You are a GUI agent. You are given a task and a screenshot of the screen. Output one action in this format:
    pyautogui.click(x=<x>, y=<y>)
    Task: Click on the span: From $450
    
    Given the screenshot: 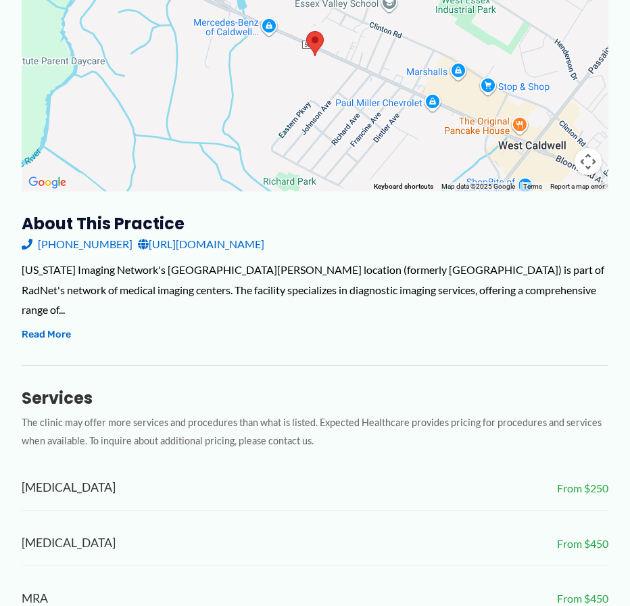 What is the action you would take?
    pyautogui.click(x=583, y=544)
    